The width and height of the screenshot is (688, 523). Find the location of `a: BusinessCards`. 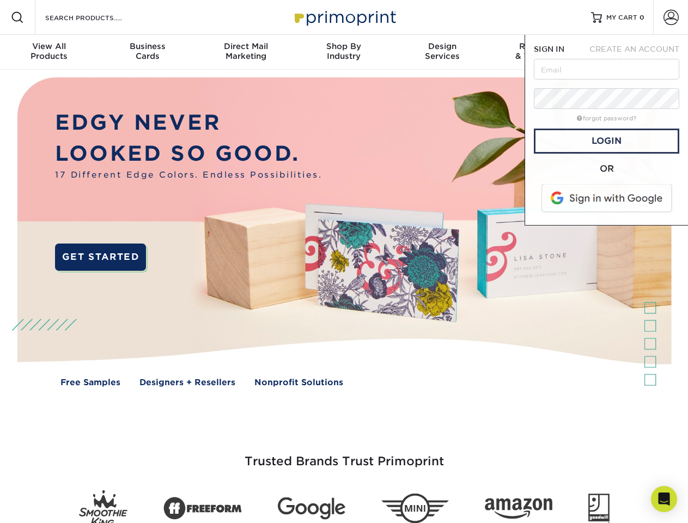

a: BusinessCards is located at coordinates (147, 52).